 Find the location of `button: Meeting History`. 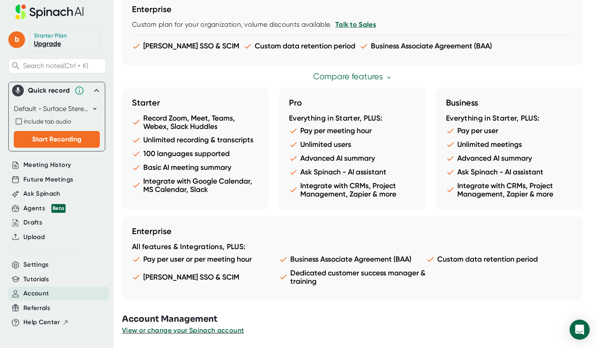

button: Meeting History is located at coordinates (47, 165).